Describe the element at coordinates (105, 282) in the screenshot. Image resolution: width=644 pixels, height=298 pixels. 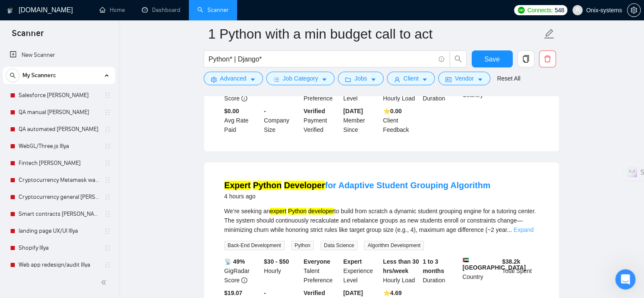
I see `span: double-left` at that location.